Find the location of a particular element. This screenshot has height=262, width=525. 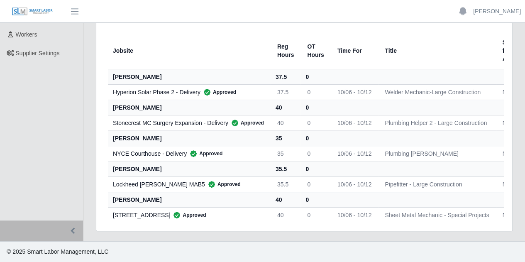

td: 37.5 is located at coordinates (286, 92).